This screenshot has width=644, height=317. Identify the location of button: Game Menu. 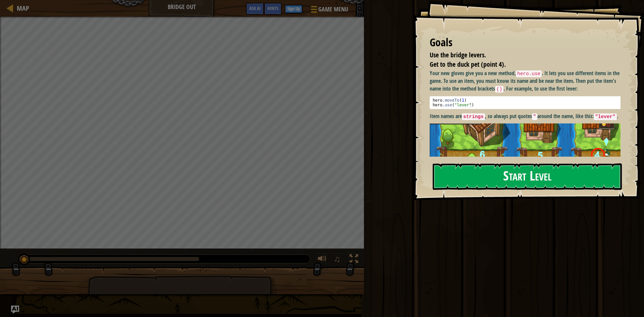
(329, 10).